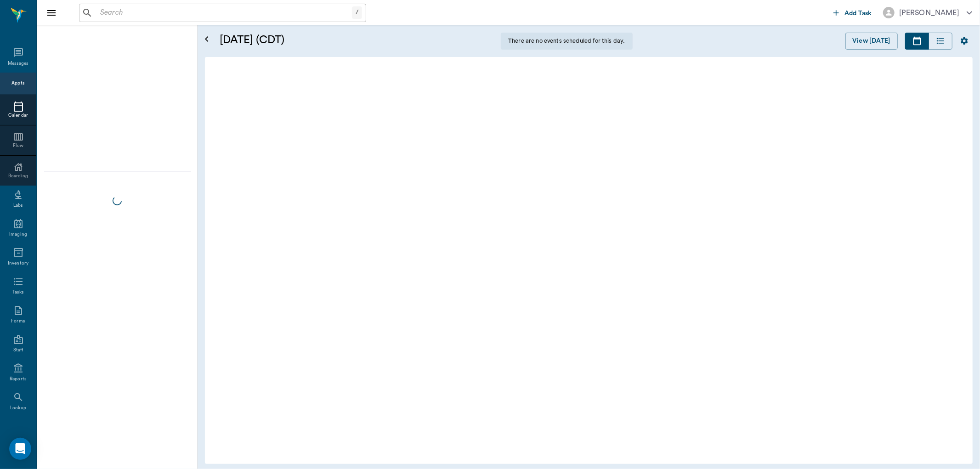  I want to click on input: Search, so click(225, 13).